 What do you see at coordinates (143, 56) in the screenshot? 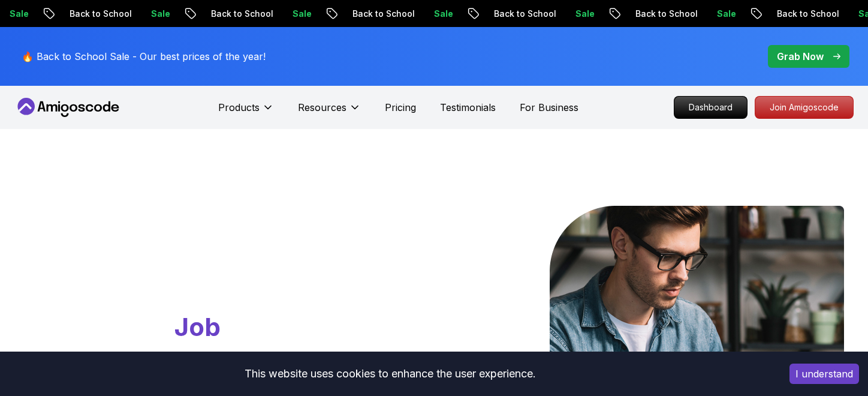
I see `p: 🔥 Back to School Sale - Our best prices of the year!` at bounding box center [143, 56].